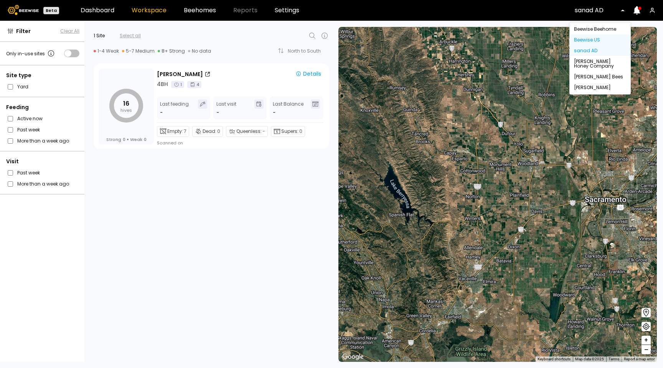 The height and width of the screenshot is (368, 663). Describe the element at coordinates (200, 51) in the screenshot. I see `div: No data` at that location.